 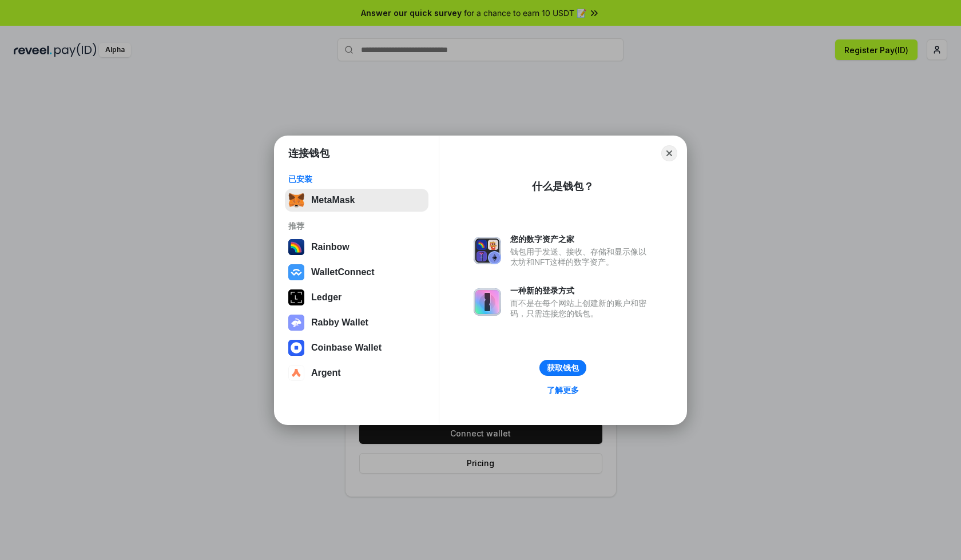 What do you see at coordinates (356, 226) in the screenshot?
I see `div: 推荐` at bounding box center [356, 226].